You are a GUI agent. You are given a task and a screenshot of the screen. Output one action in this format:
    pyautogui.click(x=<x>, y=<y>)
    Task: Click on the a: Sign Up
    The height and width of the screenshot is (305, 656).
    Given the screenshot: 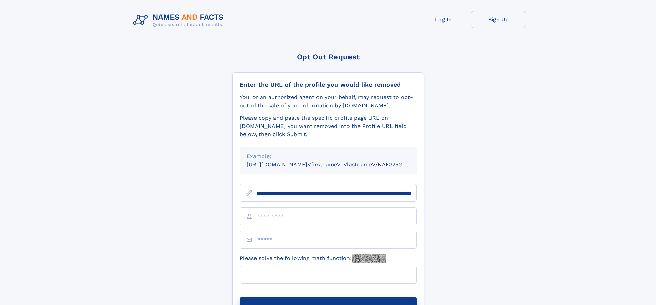 What is the action you would take?
    pyautogui.click(x=498, y=19)
    